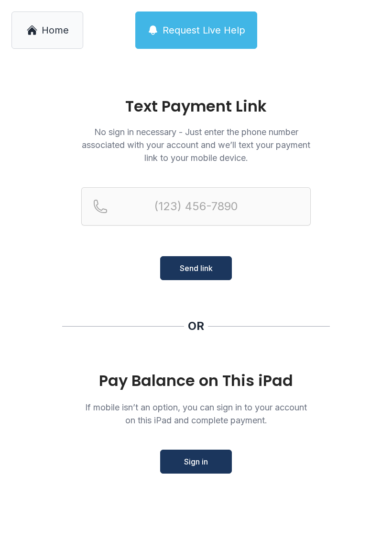 This screenshot has width=392, height=544. I want to click on span: Sign in, so click(196, 462).